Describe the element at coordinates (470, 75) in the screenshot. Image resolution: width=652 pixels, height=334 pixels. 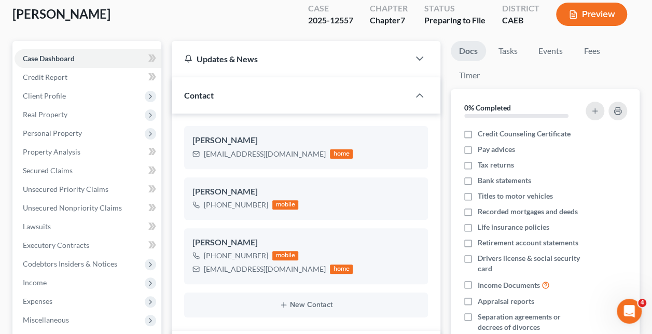
I see `a: Timer` at that location.